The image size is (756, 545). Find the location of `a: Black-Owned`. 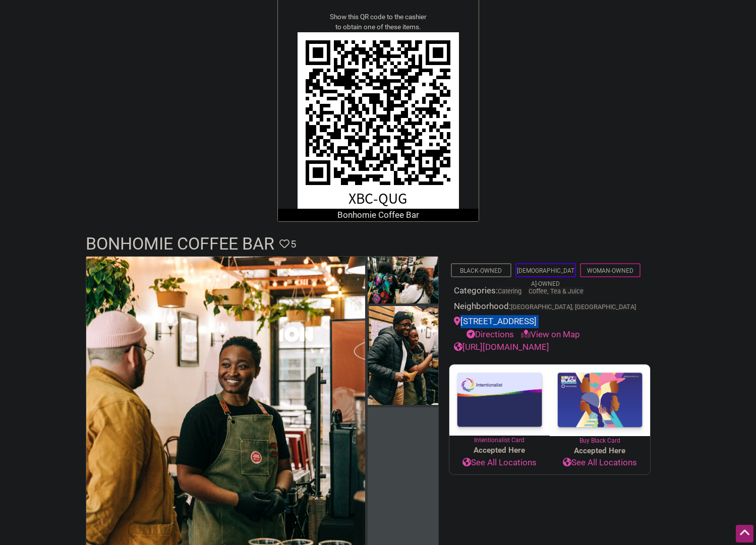

a: Black-Owned is located at coordinates (480, 271).